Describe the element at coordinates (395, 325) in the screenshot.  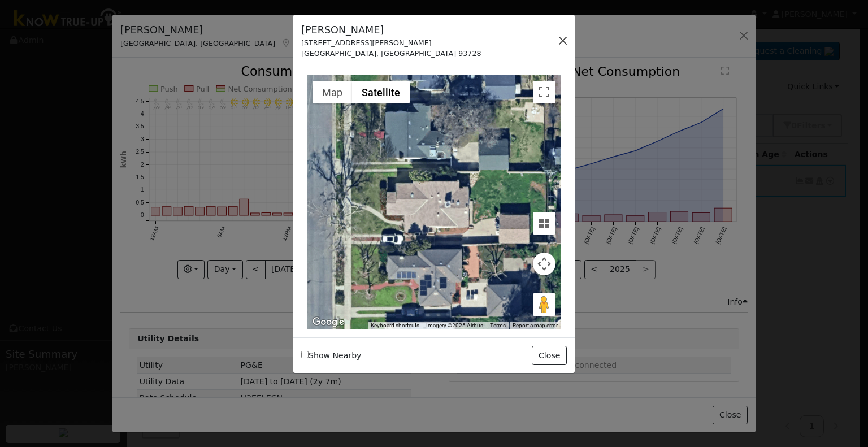
I see `button: Keyboard shortcuts` at that location.